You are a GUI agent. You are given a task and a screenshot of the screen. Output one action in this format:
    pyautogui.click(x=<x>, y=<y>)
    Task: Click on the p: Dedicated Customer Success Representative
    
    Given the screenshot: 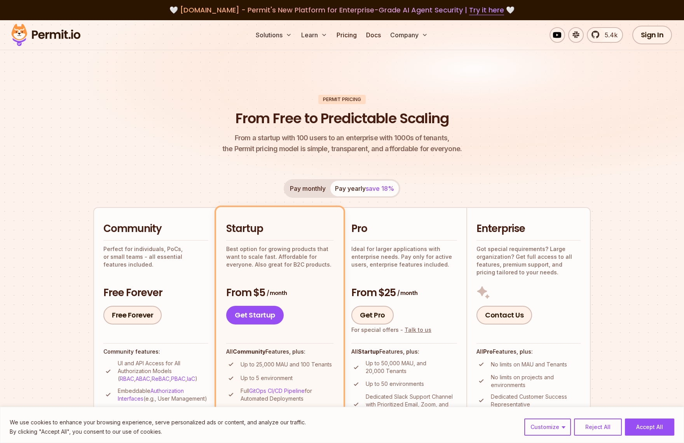 What is the action you would take?
    pyautogui.click(x=535, y=401)
    